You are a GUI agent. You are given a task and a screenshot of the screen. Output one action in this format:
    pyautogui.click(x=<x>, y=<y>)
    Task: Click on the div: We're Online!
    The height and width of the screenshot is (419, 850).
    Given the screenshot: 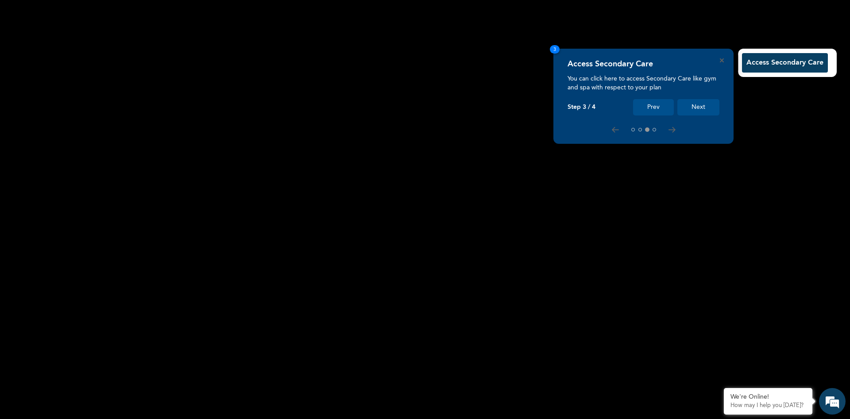 What is the action you would take?
    pyautogui.click(x=768, y=397)
    